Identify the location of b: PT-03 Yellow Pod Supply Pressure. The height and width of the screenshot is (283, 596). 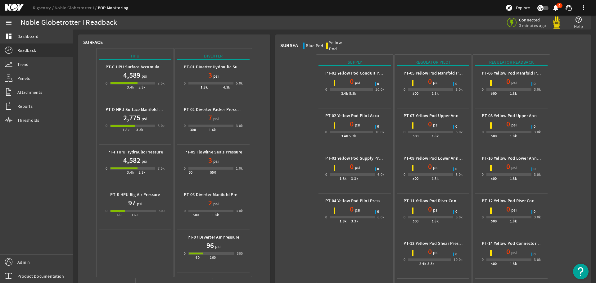
(358, 158).